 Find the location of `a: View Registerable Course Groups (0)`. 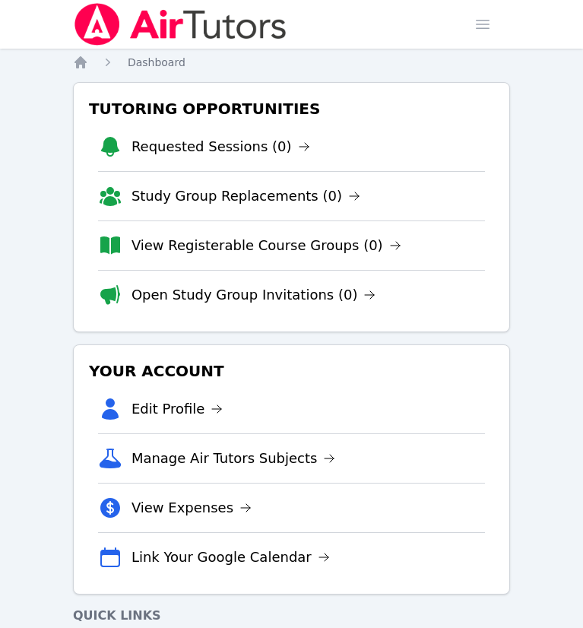

a: View Registerable Course Groups (0) is located at coordinates (266, 245).